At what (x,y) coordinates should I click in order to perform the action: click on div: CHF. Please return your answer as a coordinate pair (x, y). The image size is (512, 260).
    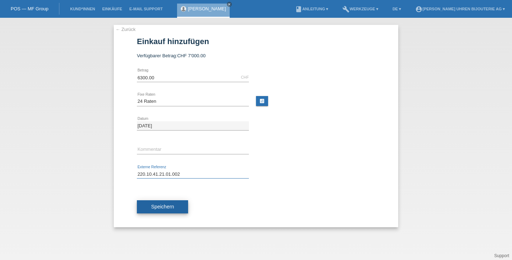
    Looking at the image, I should click on (245, 77).